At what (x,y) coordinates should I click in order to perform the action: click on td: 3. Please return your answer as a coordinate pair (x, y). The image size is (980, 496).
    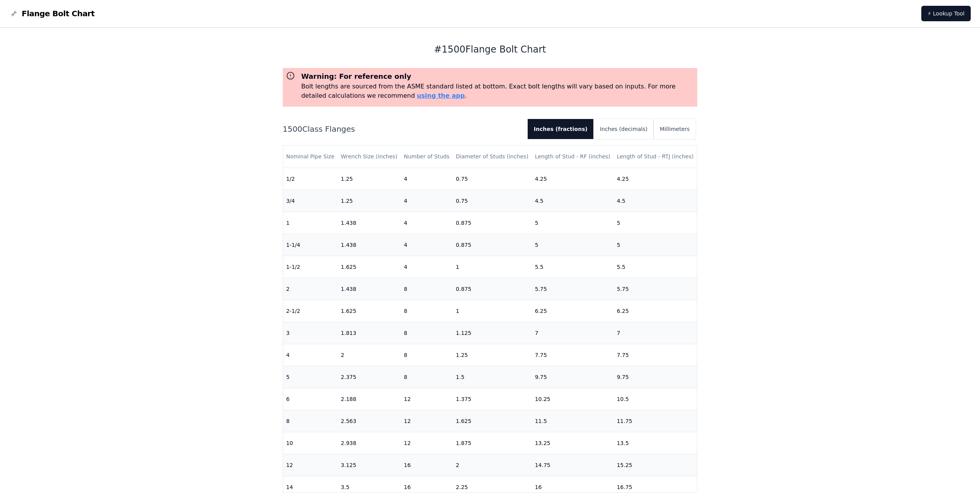
    Looking at the image, I should click on (310, 333).